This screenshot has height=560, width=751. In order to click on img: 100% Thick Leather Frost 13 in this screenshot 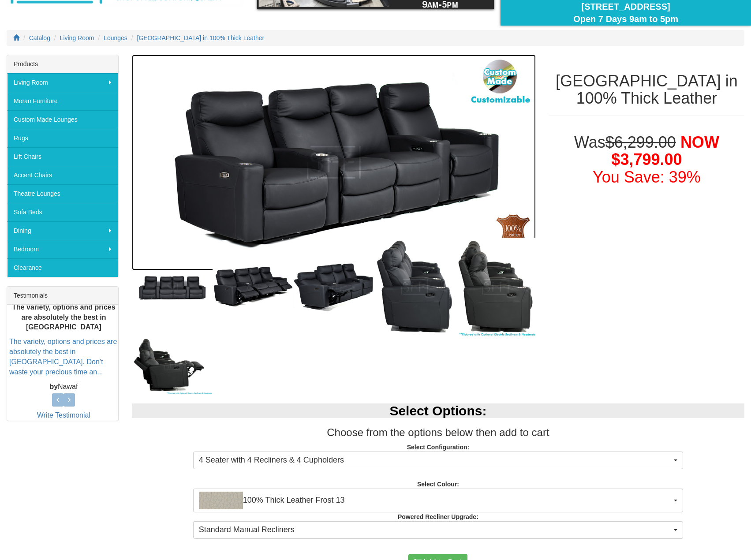, I will do `click(221, 501)`.